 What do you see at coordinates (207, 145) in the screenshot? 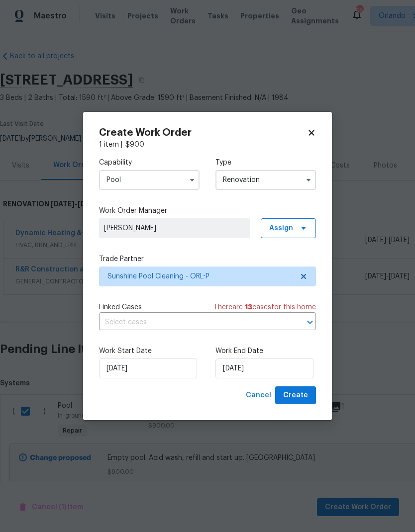
I see `div: 1 item |` at bounding box center [207, 145].